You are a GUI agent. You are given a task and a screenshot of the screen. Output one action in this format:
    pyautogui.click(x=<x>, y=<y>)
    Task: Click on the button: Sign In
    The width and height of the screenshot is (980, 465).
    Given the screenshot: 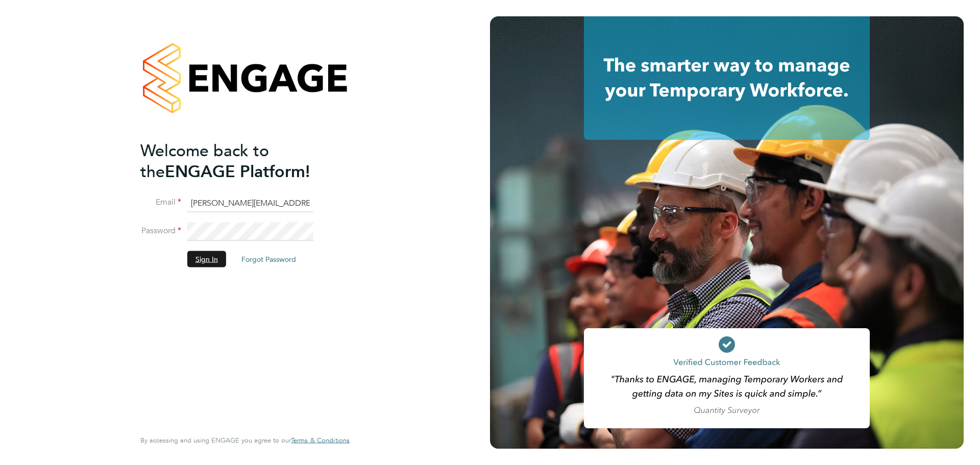 What is the action you would take?
    pyautogui.click(x=207, y=258)
    